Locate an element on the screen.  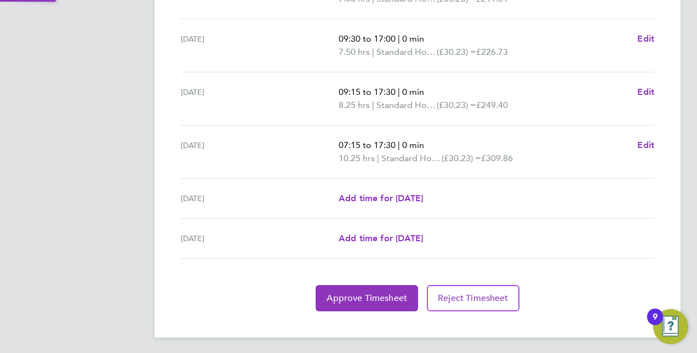
button: Reject Timesheet is located at coordinates (473, 298).